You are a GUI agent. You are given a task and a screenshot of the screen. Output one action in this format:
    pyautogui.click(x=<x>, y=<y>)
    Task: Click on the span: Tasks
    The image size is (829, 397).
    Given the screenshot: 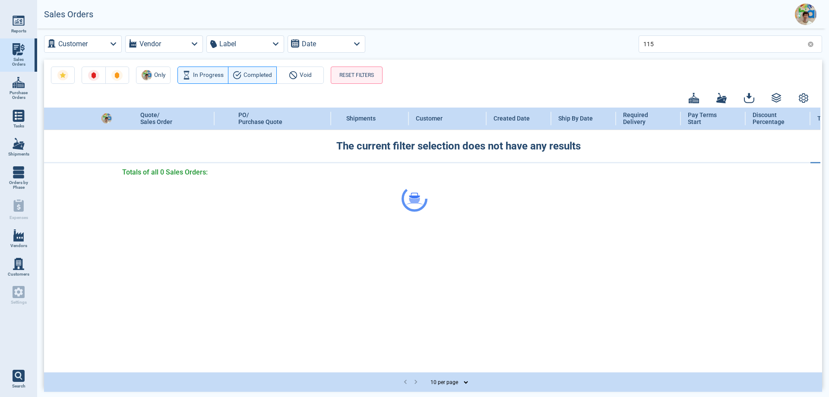 What is the action you would take?
    pyautogui.click(x=19, y=126)
    